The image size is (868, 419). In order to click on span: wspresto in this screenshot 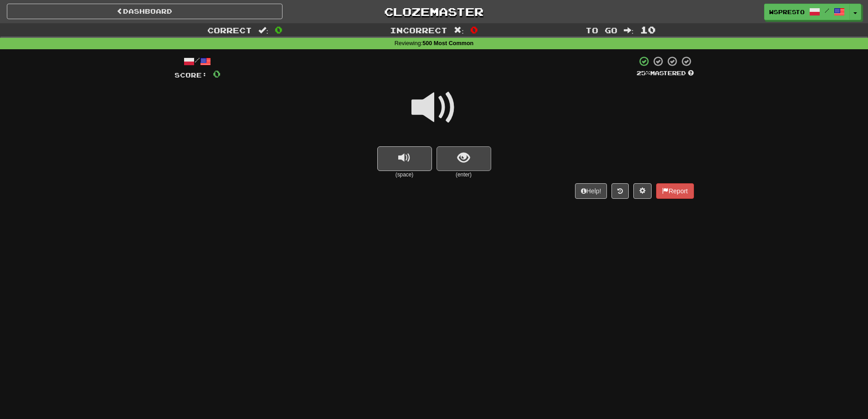, I will do `click(787, 12)`.